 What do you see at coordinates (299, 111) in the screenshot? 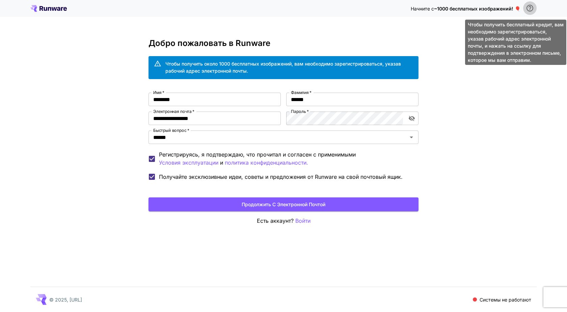
I see `font: Пароль` at bounding box center [299, 111].